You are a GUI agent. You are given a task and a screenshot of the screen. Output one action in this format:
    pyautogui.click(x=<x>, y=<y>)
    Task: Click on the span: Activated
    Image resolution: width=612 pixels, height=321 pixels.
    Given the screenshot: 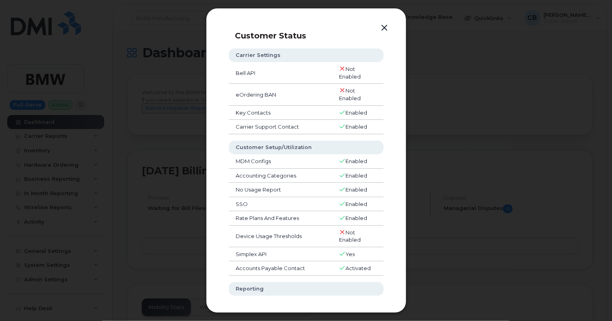 What is the action you would take?
    pyautogui.click(x=358, y=268)
    